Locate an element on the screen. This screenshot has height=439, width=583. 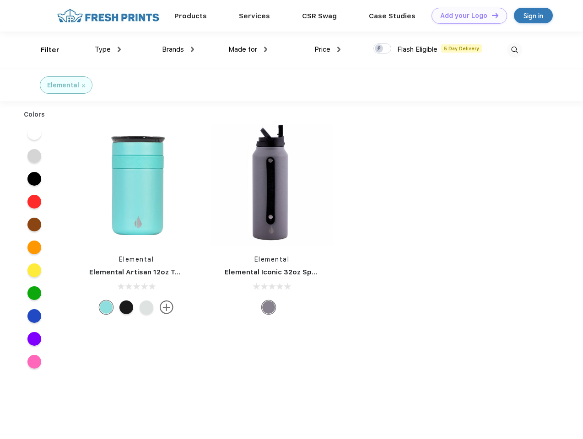
img: more.svg is located at coordinates (167, 307).